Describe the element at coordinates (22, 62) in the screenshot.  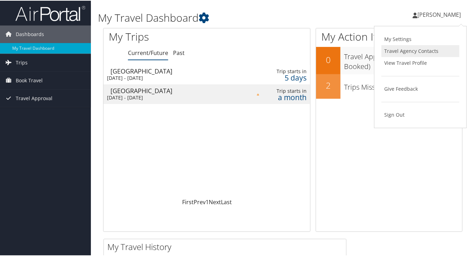
I see `span: Trips` at that location.